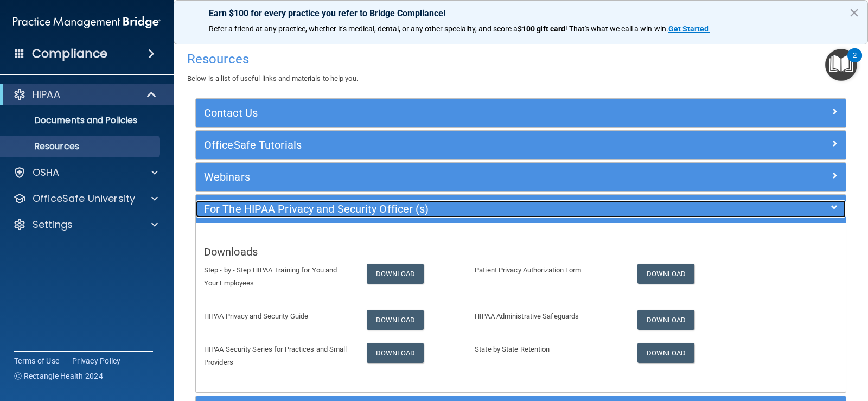  I want to click on p: HIPAA Security Series for Practices and Small Providers, so click(277, 356).